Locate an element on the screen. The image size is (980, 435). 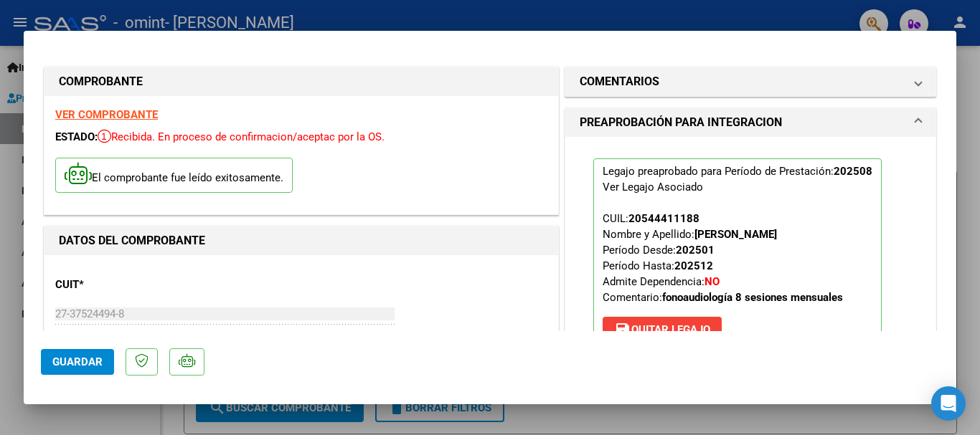
span: Recibida. En proceso de confirmacion/aceptac por la OS. is located at coordinates (241, 137).